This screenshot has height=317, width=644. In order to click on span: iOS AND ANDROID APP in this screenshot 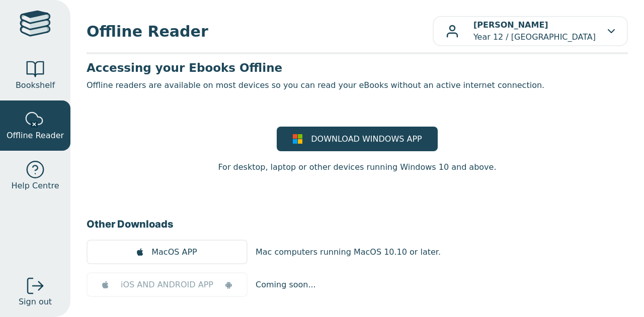, I will do `click(167, 285)`.